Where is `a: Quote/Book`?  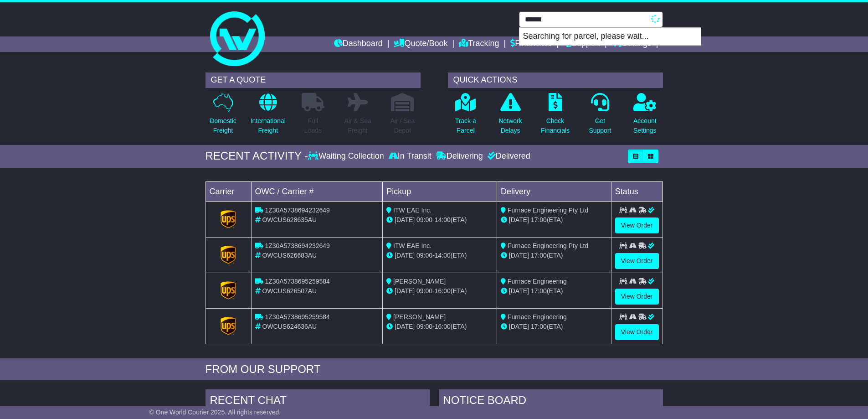
a: Quote/Book is located at coordinates (421, 44).